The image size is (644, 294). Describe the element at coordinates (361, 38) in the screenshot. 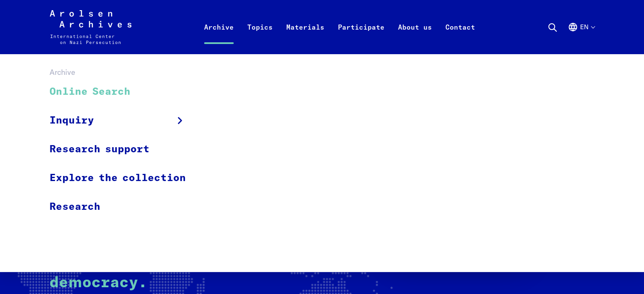

I see `a: Participate` at that location.